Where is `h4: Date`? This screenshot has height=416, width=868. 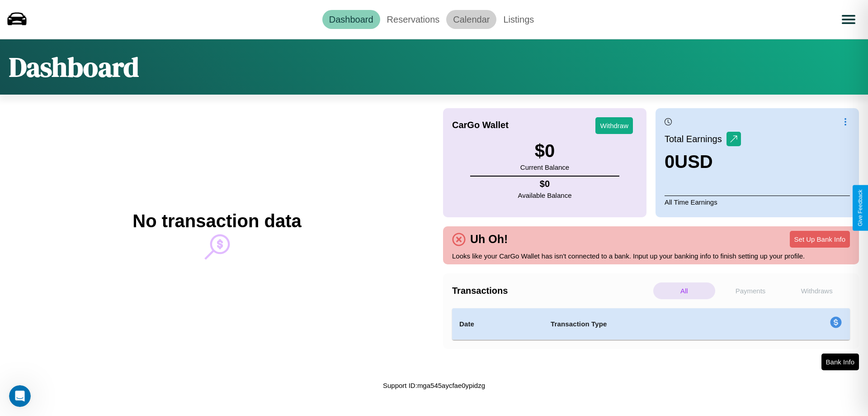
h4: Date is located at coordinates (498, 324).